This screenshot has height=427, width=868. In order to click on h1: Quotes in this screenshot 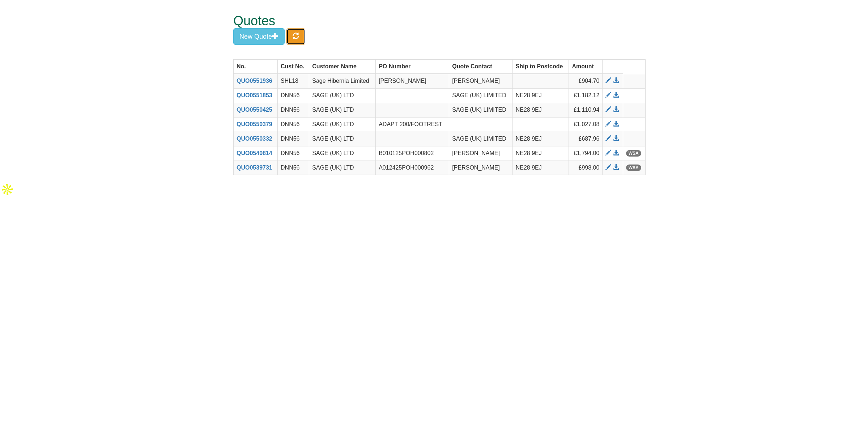, I will do `click(426, 21)`.